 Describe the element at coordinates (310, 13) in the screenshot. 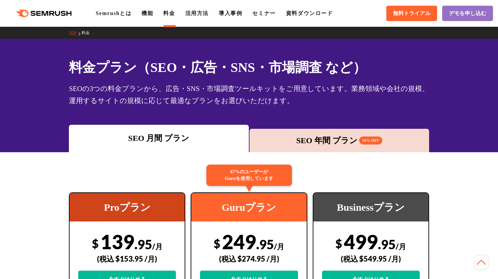

I see `a: 資料ダウンロード` at that location.